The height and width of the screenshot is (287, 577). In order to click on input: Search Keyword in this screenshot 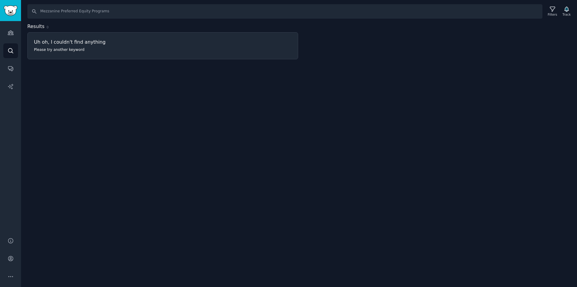, I will do `click(285, 11)`.